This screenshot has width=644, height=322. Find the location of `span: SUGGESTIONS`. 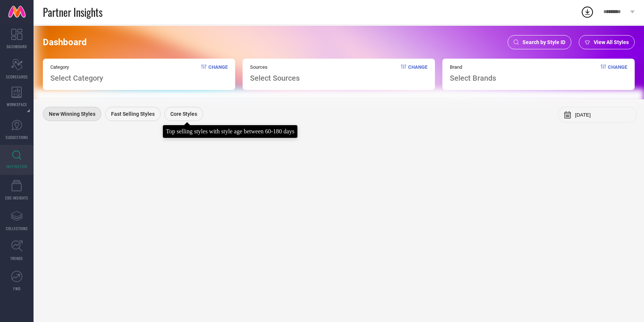

span: SUGGESTIONS is located at coordinates (17, 137).